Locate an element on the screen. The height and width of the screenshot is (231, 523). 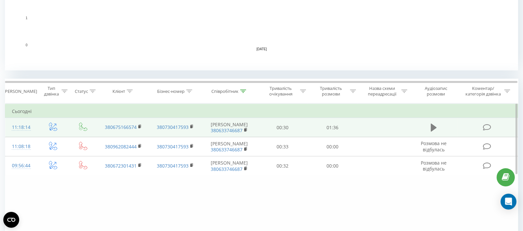
font: Клієнт is located at coordinates (119, 91).